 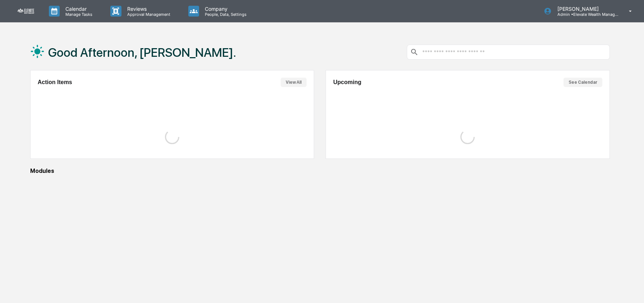 I want to click on button: See Calendar, so click(x=583, y=82).